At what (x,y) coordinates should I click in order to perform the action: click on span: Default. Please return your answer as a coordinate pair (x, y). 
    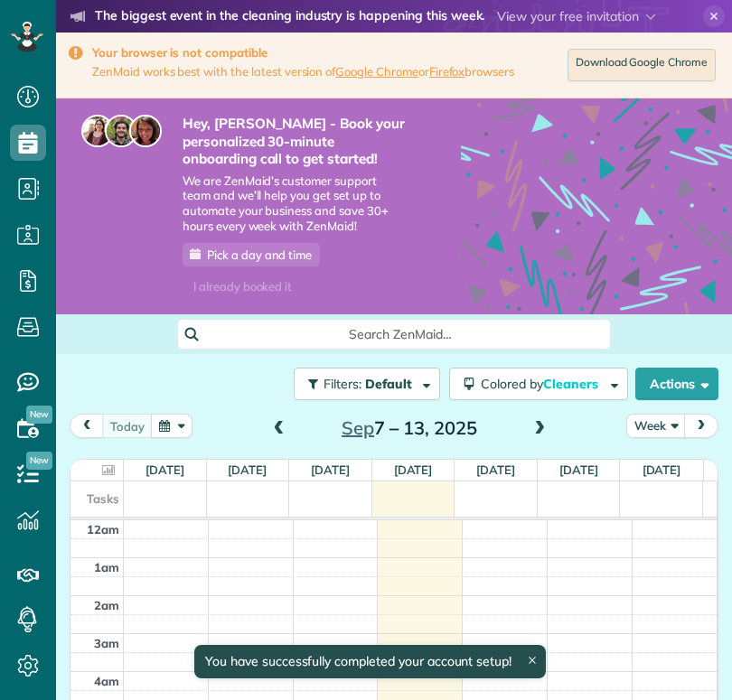
    Looking at the image, I should click on (388, 384).